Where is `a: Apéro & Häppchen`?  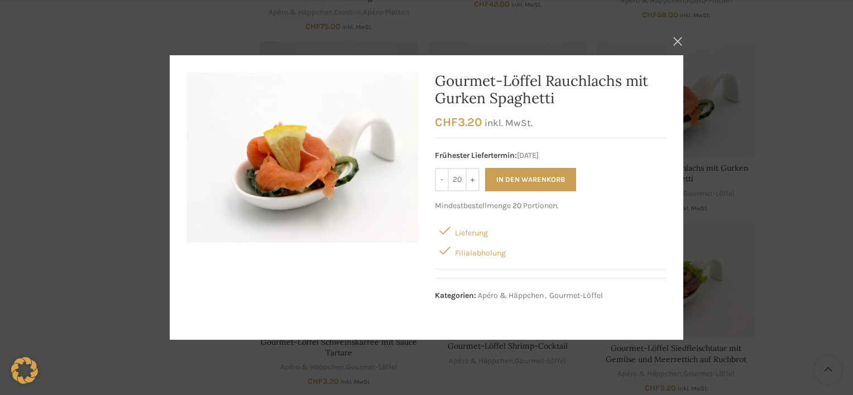 a: Apéro & Häppchen is located at coordinates (511, 295).